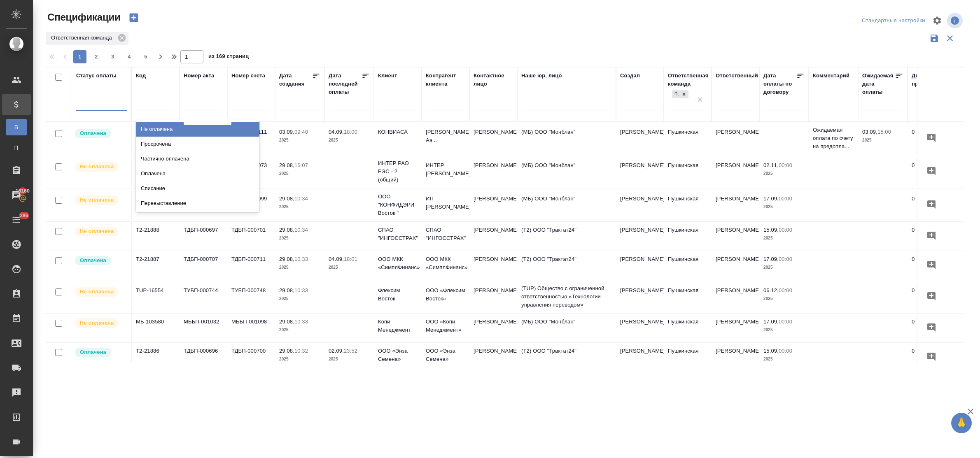  I want to click on td: МБ-103733, so click(156, 138).